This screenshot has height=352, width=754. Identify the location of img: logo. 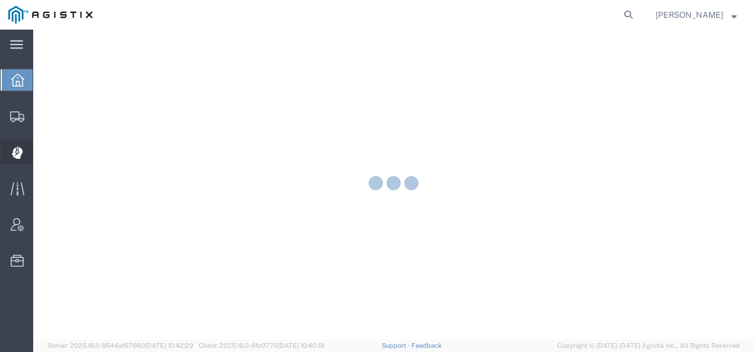
(50, 15).